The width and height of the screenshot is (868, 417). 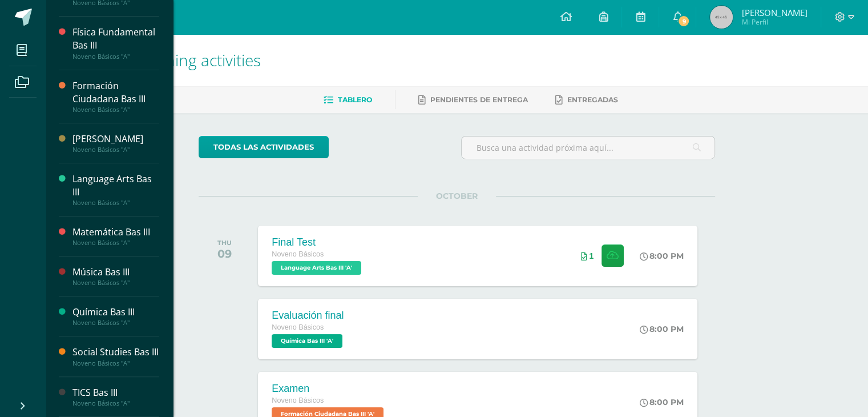 I want to click on span: 1, so click(x=591, y=256).